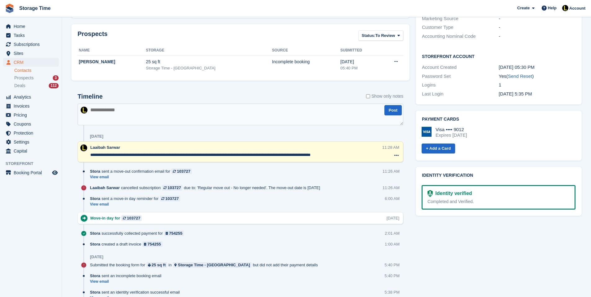  What do you see at coordinates (498, 119) in the screenshot?
I see `h2: Payment cards` at bounding box center [498, 119].